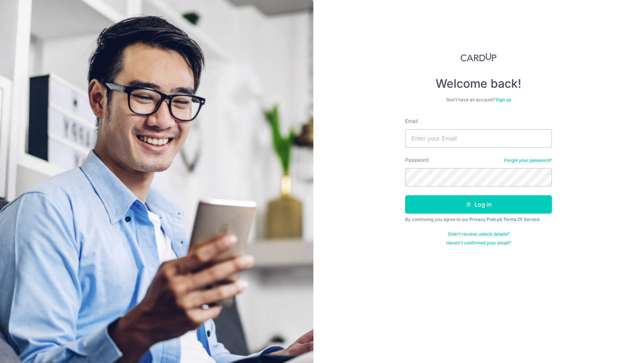 The width and height of the screenshot is (644, 363). I want to click on img: CardUp Logo, so click(479, 57).